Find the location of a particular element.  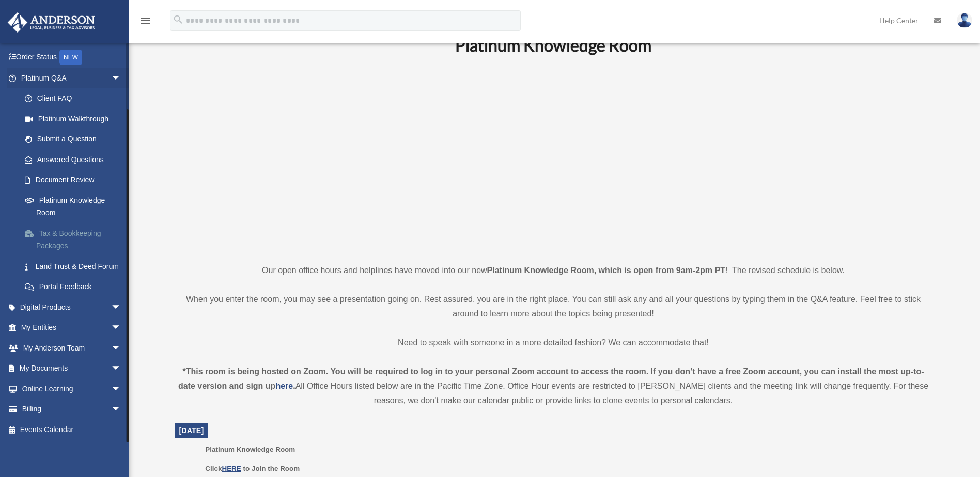

a: here is located at coordinates (284, 386).